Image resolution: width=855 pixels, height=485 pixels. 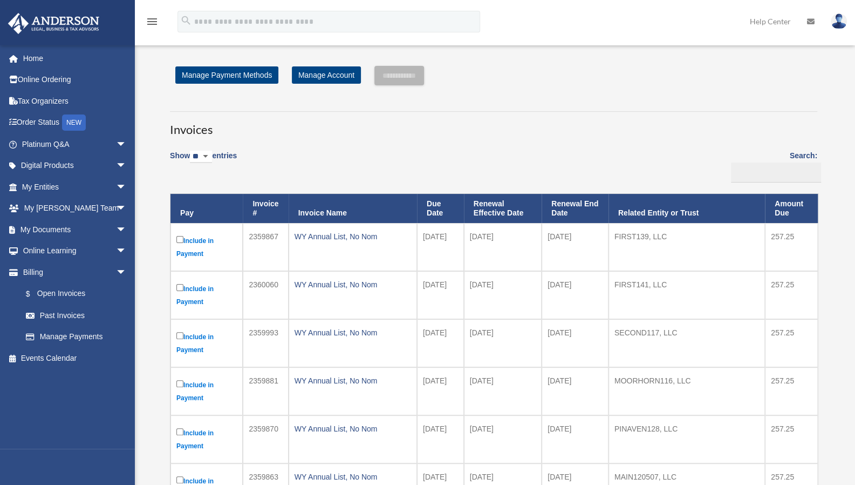 What do you see at coordinates (75, 58) in the screenshot?
I see `a: Home` at bounding box center [75, 58].